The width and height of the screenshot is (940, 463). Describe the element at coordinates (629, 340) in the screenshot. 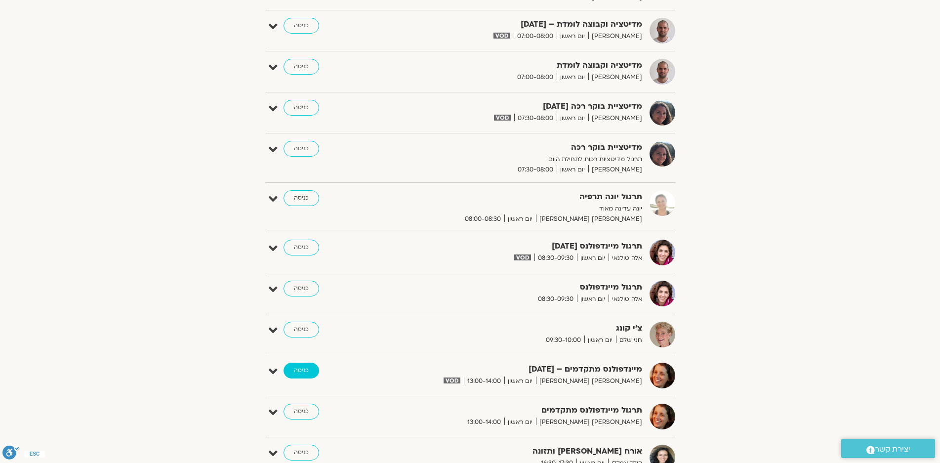

I see `span: חני שלם` at that location.